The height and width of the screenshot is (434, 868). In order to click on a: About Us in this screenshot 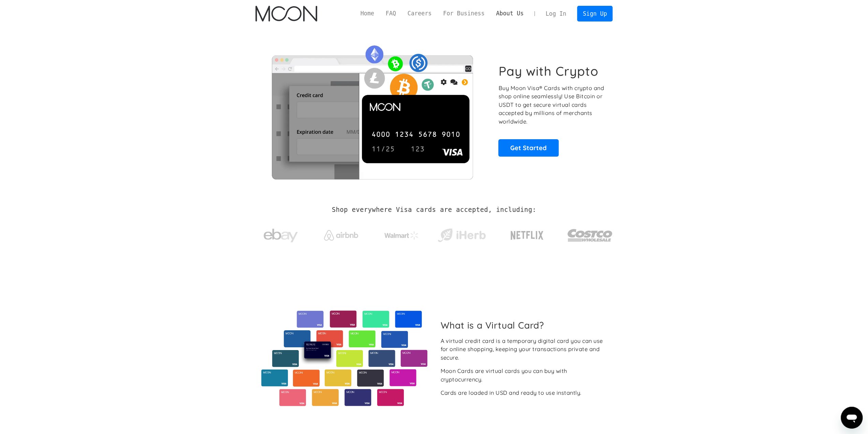, I will do `click(510, 13)`.